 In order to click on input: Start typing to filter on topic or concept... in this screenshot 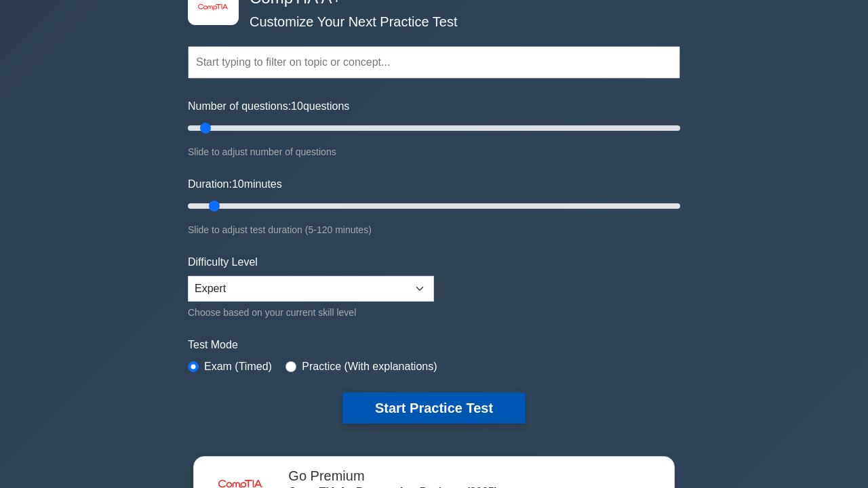, I will do `click(434, 62)`.